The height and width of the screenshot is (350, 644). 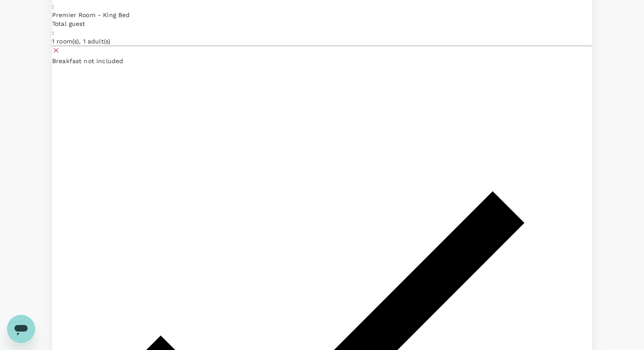 What do you see at coordinates (322, 15) in the screenshot?
I see `p: Premier Room - King Bed` at bounding box center [322, 15].